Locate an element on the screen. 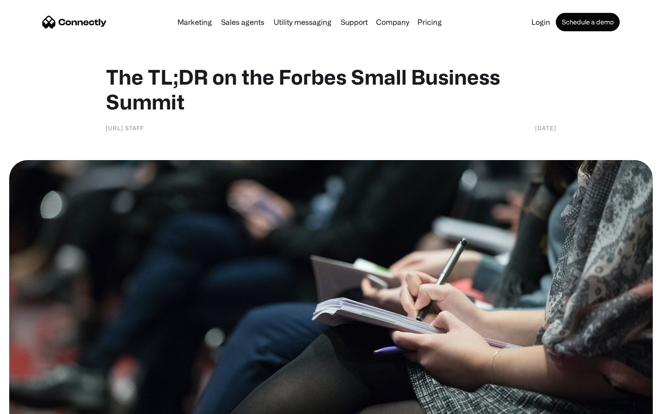  ul: Language list is located at coordinates (37, 404).